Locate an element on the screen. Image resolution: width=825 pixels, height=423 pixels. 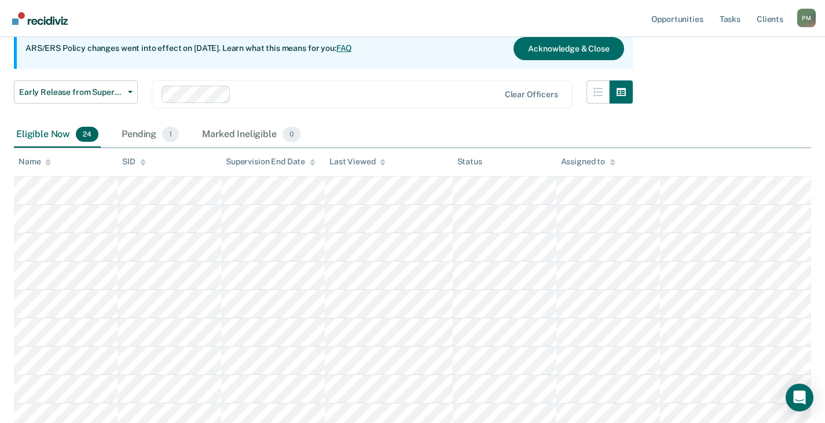
span: 24 is located at coordinates (87, 134).